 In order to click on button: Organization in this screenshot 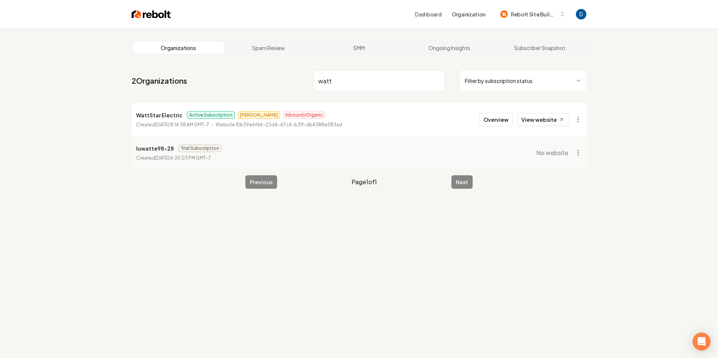, I will do `click(468, 14)`.